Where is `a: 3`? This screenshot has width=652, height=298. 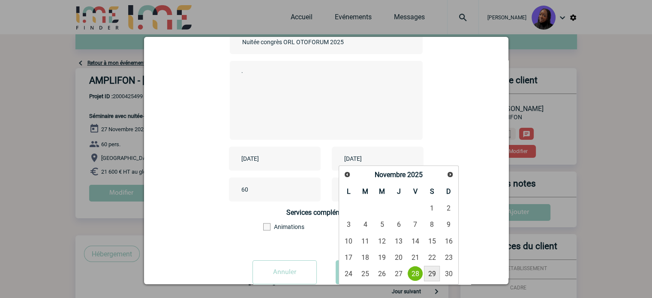
a: 3 is located at coordinates (349, 225).